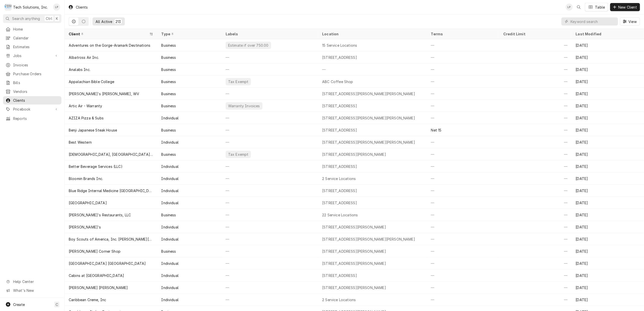 The height and width of the screenshot is (311, 644). What do you see at coordinates (32, 29) in the screenshot?
I see `a: Home` at bounding box center [32, 29].